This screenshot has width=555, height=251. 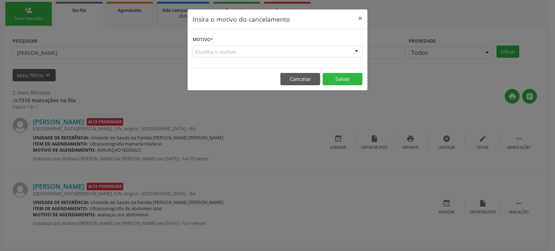 What do you see at coordinates (242, 19) in the screenshot?
I see `h5: Insira o motivo do cancelamento` at bounding box center [242, 19].